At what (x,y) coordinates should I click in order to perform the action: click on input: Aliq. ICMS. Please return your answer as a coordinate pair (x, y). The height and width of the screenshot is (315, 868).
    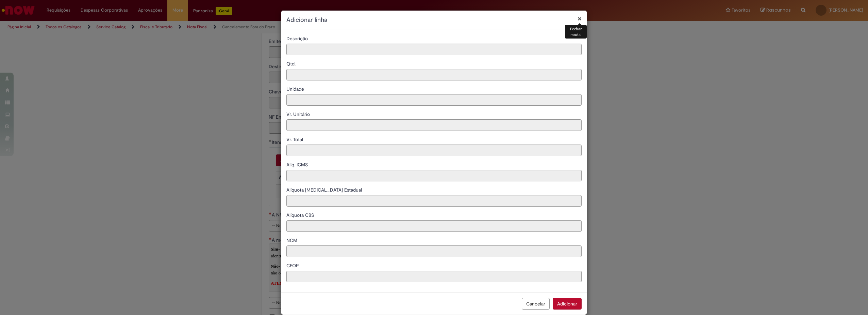
    Looking at the image, I should click on (434, 175).